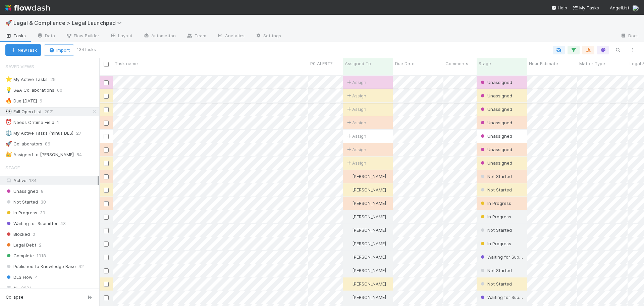 This screenshot has height=306, width=644. Describe the element at coordinates (196, 36) in the screenshot. I see `a: Team` at that location.